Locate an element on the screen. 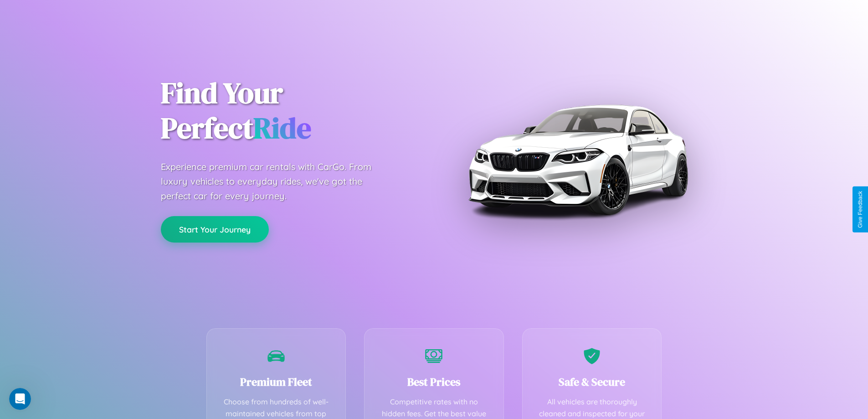 The height and width of the screenshot is (419, 868). p: Experience premium car rentals with CarGo. From luxury vehicles to everyday rides, we've got the ... is located at coordinates (275, 182).